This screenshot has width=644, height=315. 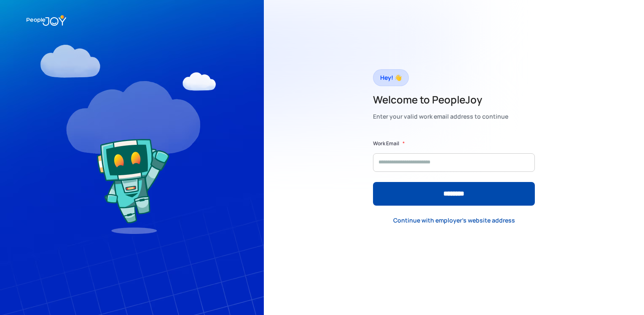 I want to click on div: Enter your valid work email address to continue, so click(x=440, y=116).